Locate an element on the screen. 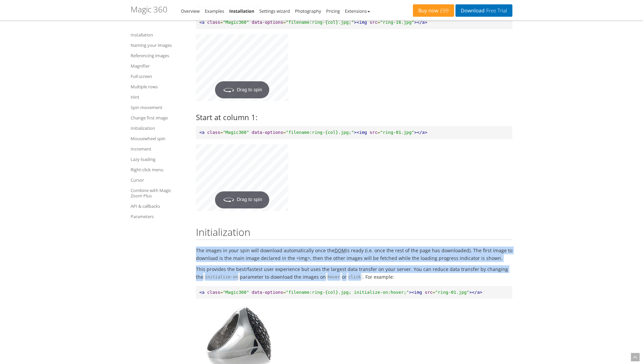 The image size is (643, 364). a: Examples is located at coordinates (214, 11).